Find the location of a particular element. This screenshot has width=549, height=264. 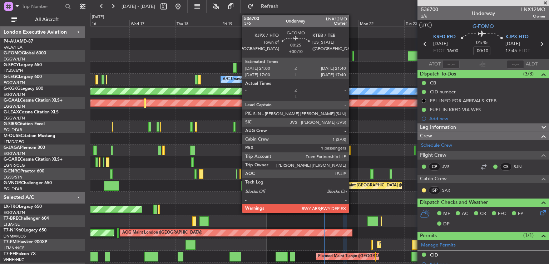

span: FFC is located at coordinates (501, 214).